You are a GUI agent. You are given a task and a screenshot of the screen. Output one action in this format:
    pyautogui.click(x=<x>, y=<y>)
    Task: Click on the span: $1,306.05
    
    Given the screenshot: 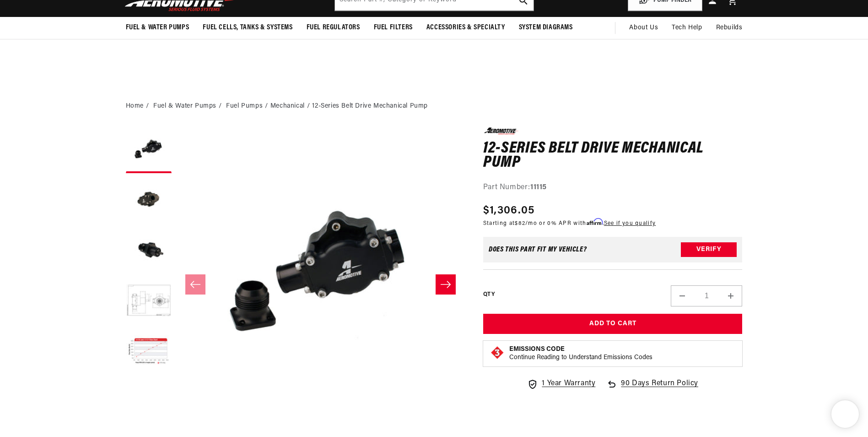 What is the action you would take?
    pyautogui.click(x=509, y=211)
    